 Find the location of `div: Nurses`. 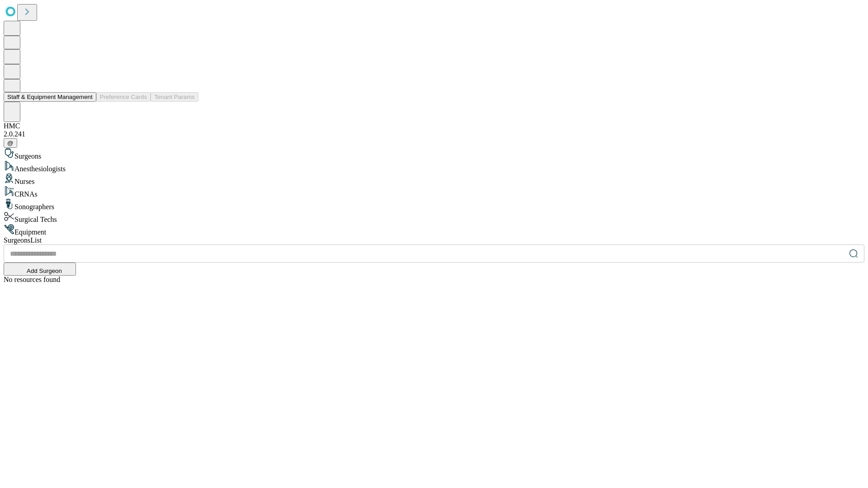

div: Nurses is located at coordinates (434, 179).